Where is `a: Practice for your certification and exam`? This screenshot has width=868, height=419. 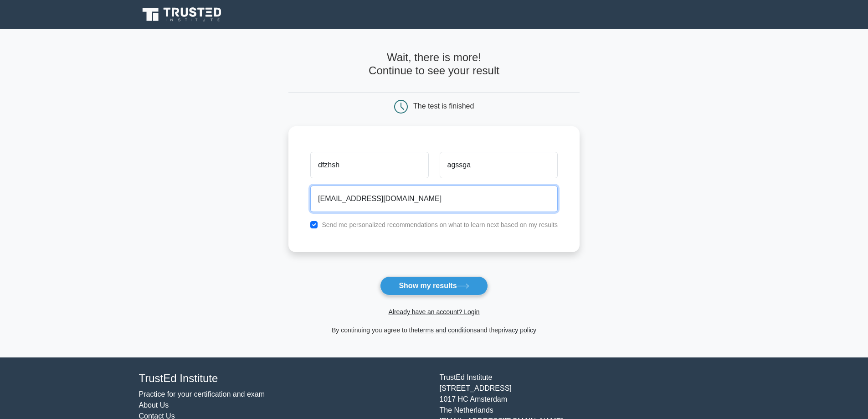 a: Practice for your certification and exam is located at coordinates (202, 394).